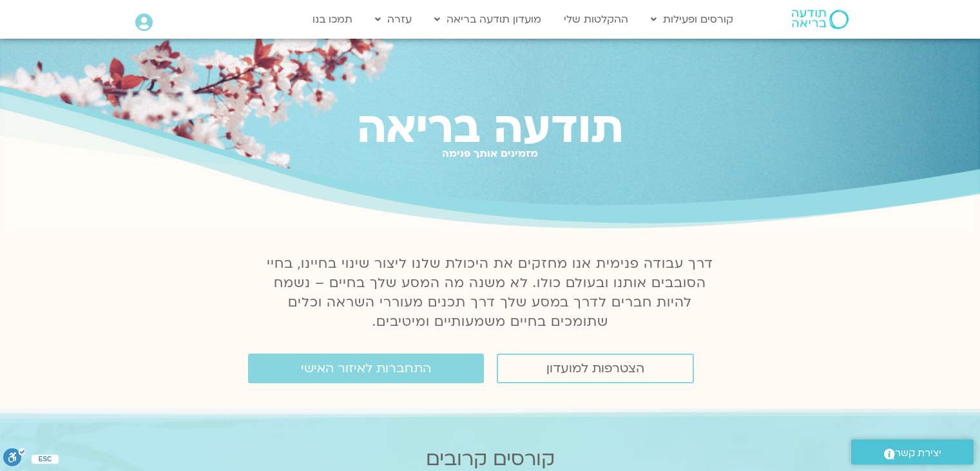 This screenshot has width=980, height=471. I want to click on a: מועדון תודעה בריאה, so click(488, 20).